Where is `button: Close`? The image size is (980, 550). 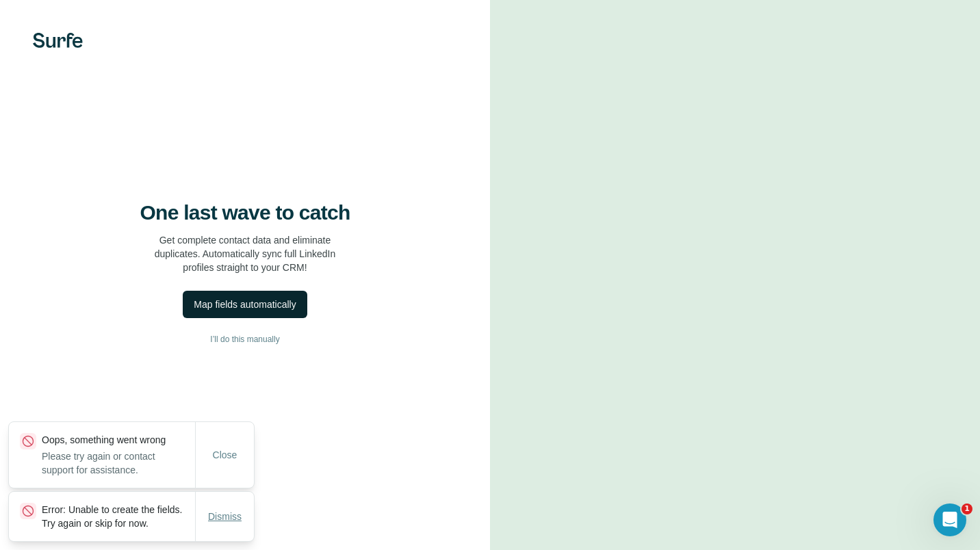 button: Close is located at coordinates (225, 455).